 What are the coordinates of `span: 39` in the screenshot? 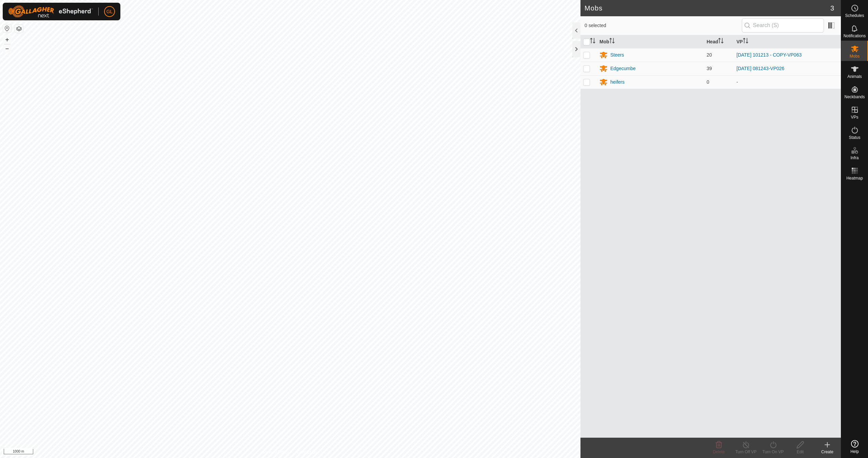 It's located at (710, 68).